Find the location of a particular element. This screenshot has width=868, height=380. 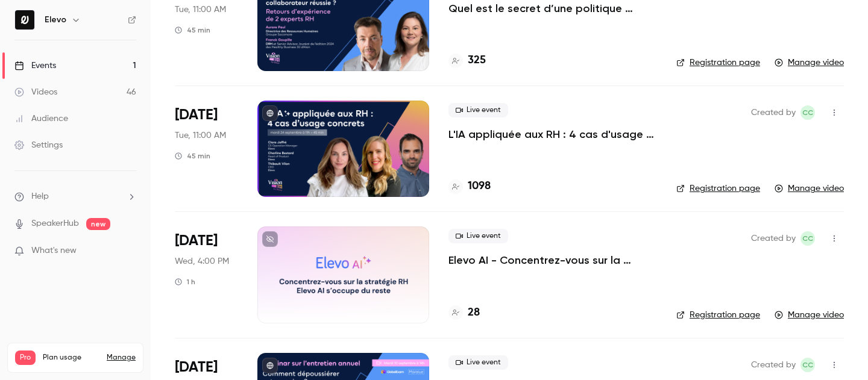

h6: Elevo is located at coordinates (55, 20).